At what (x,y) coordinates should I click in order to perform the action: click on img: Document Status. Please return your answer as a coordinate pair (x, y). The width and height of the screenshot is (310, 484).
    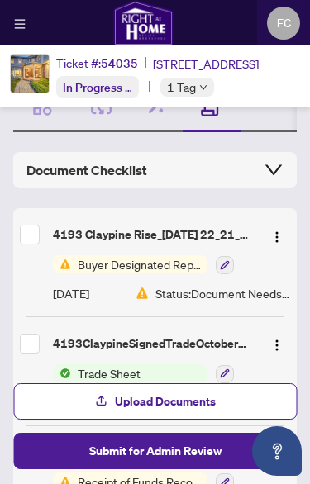
    Looking at the image, I should click on (142, 293).